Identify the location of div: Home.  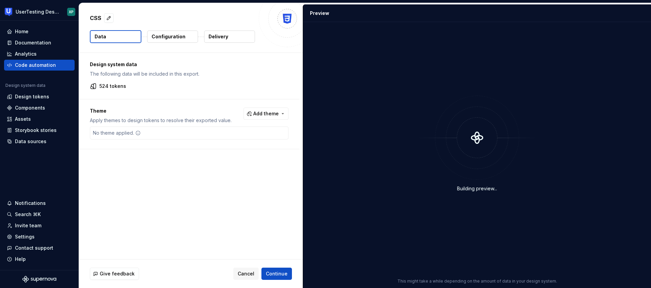
(22, 32).